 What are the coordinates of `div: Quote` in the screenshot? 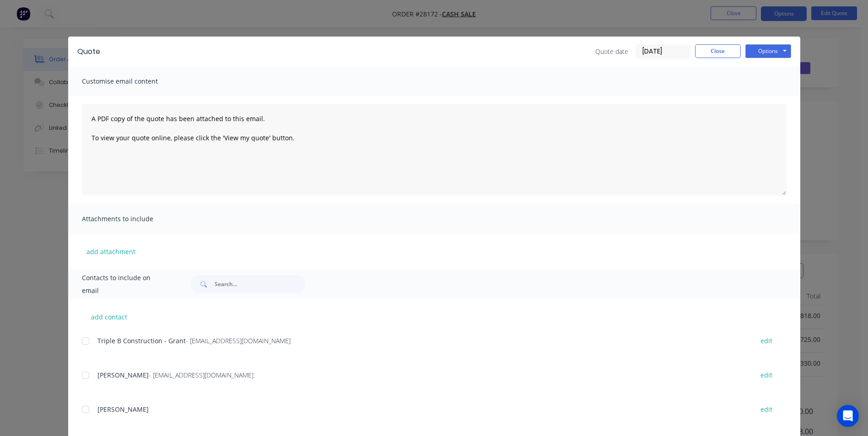 It's located at (89, 51).